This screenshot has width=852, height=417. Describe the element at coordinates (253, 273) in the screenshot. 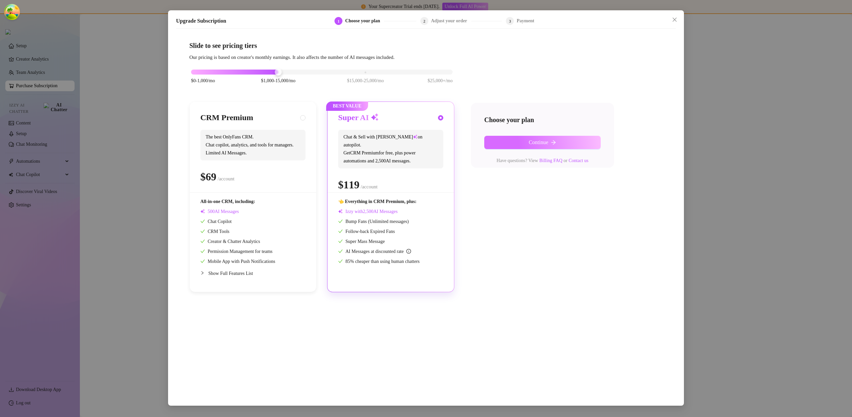

I see `div: Show Full Features List` at that location.